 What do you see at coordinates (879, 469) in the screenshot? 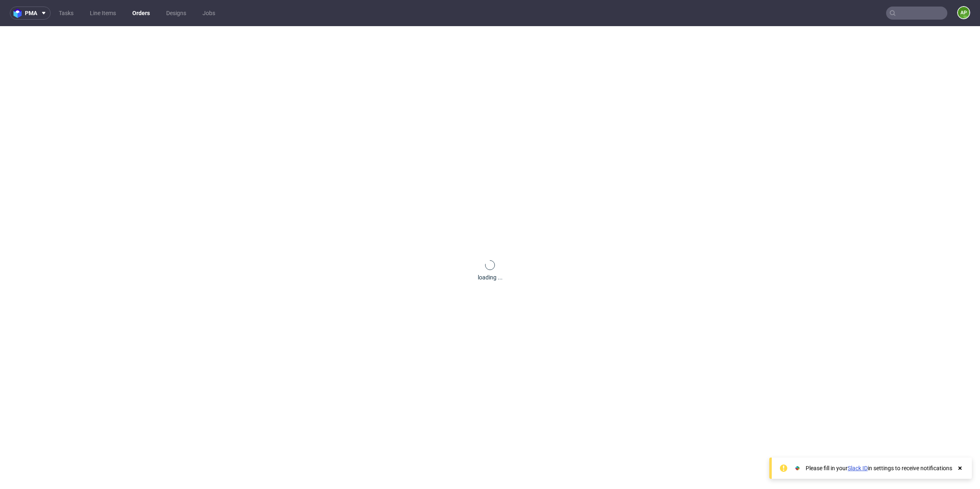
I see `div: Please fill in your in settings to receive notifications` at bounding box center [879, 469].